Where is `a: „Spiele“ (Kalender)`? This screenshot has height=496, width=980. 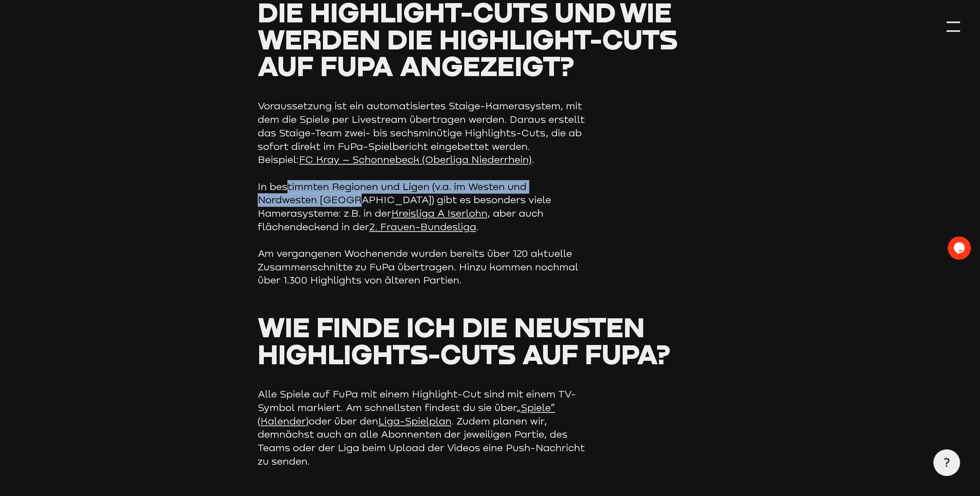 a: „Spiele“ (Kalender) is located at coordinates (406, 414).